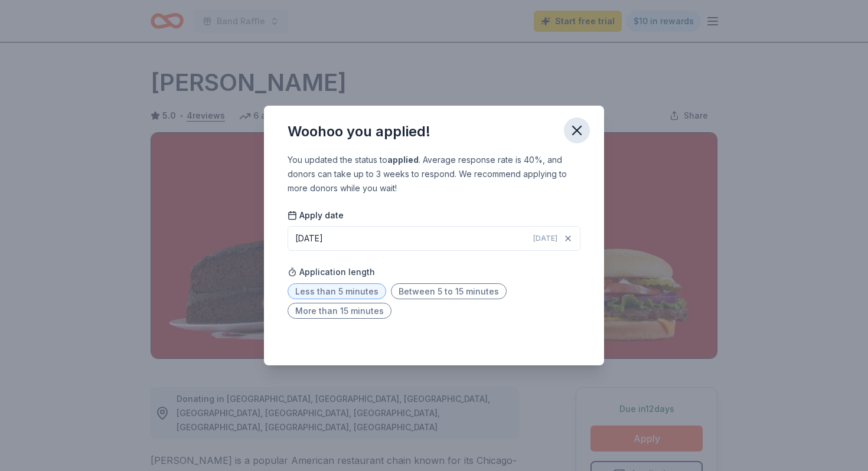  What do you see at coordinates (337, 291) in the screenshot?
I see `span: Less than 5 minutes` at bounding box center [337, 291].